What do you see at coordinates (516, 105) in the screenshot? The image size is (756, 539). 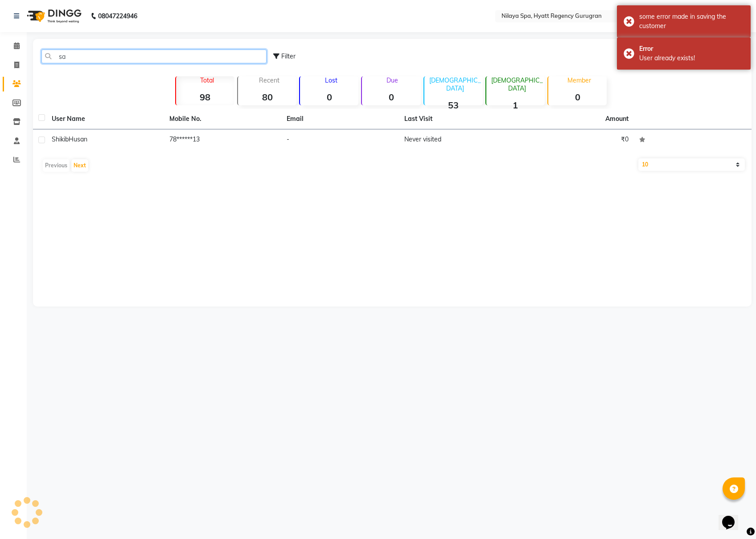 I see `strong: 1` at bounding box center [516, 105].